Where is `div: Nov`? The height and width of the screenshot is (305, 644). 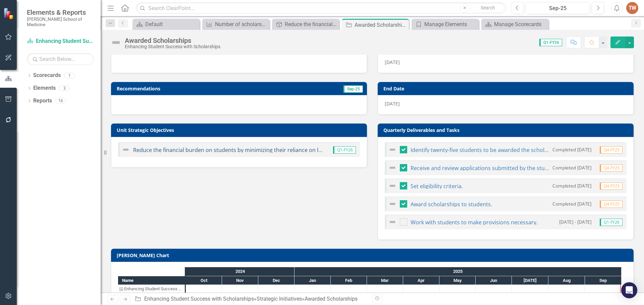
div: Nov is located at coordinates (240, 281).